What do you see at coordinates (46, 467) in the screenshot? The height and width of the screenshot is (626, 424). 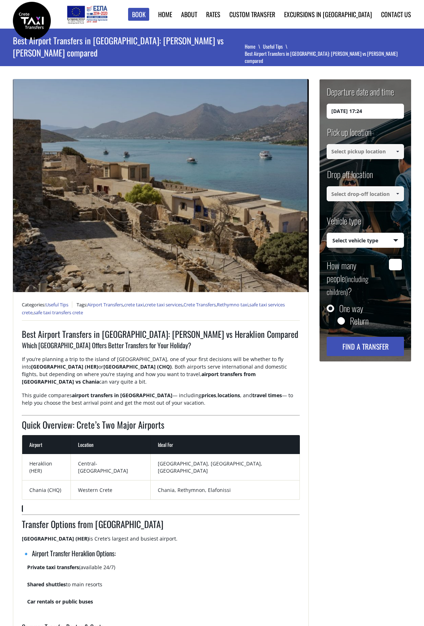 I see `td: Heraklion (HER)` at bounding box center [46, 467].